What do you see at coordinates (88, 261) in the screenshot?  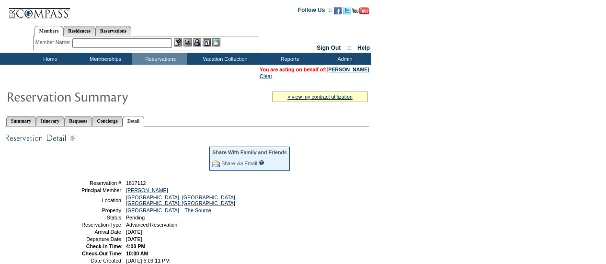 I see `td: Date Created:` at bounding box center [88, 261].